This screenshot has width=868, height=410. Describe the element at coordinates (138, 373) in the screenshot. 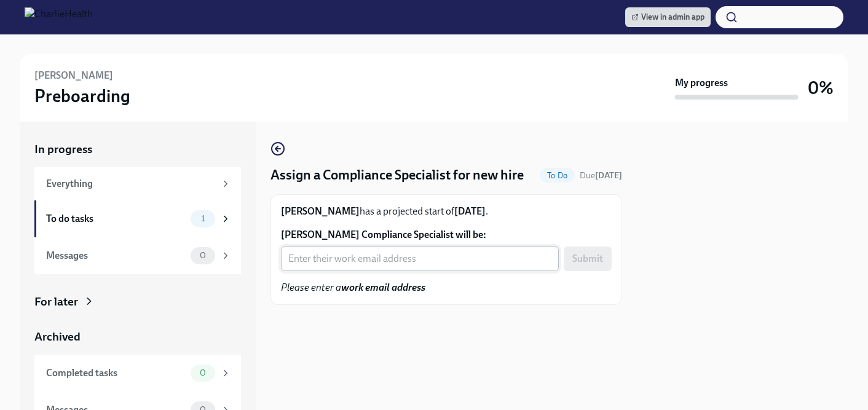

I see `a: Completed tasks0` at that location.